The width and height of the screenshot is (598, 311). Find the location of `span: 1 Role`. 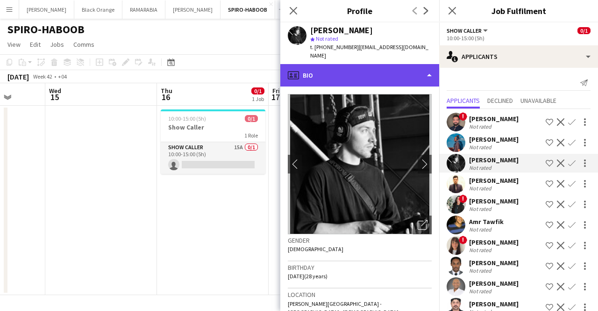

span: 1 Role is located at coordinates (251, 135).